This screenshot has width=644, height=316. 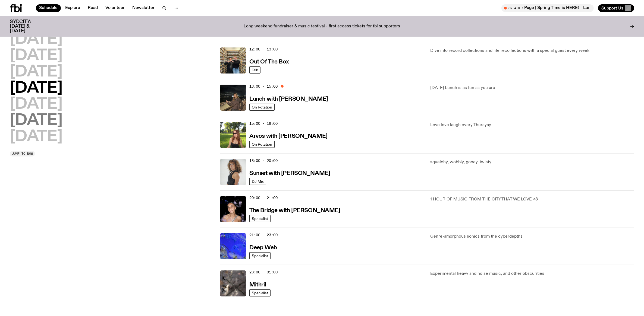 What do you see at coordinates (258, 285) in the screenshot?
I see `h3: Mithril` at bounding box center [258, 285].